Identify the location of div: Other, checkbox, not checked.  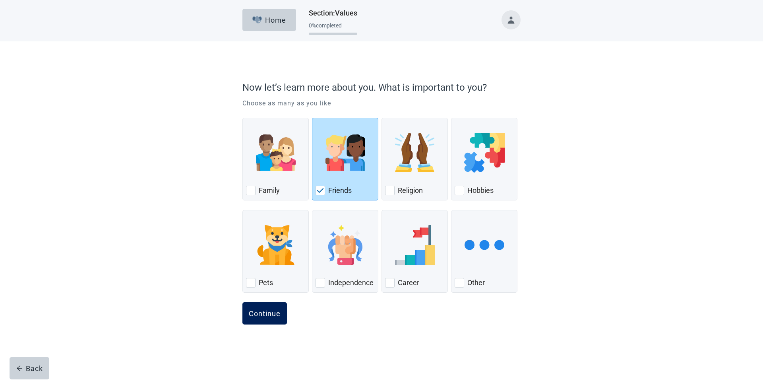
(484, 251).